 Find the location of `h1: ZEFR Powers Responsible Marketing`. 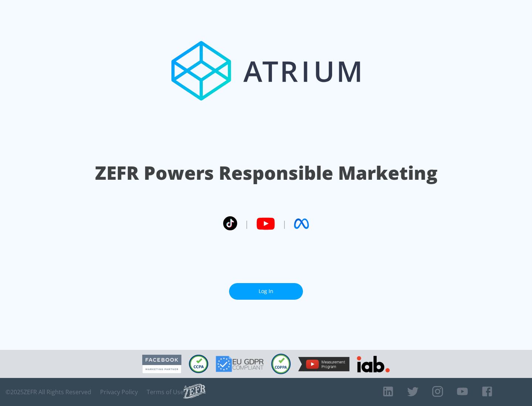

h1: ZEFR Powers Responsible Marketing is located at coordinates (266, 173).